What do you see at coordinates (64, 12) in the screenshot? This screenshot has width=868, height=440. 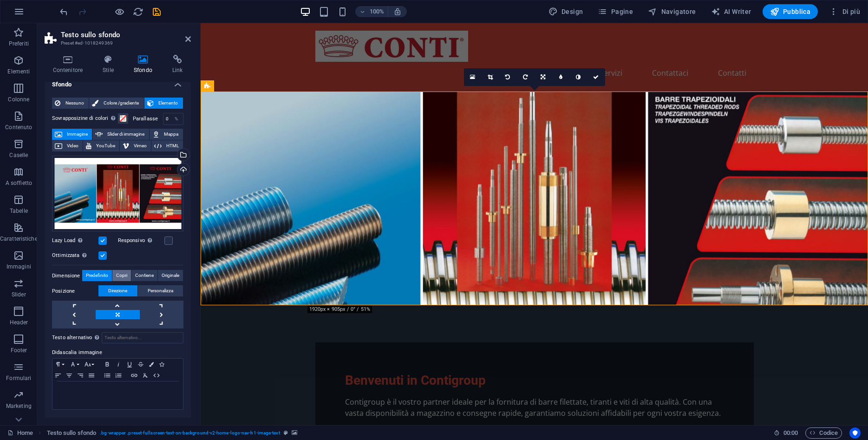 I see `i: Annulla: Cambia intensità parallasse (Ctrl+Z)` at bounding box center [64, 12].